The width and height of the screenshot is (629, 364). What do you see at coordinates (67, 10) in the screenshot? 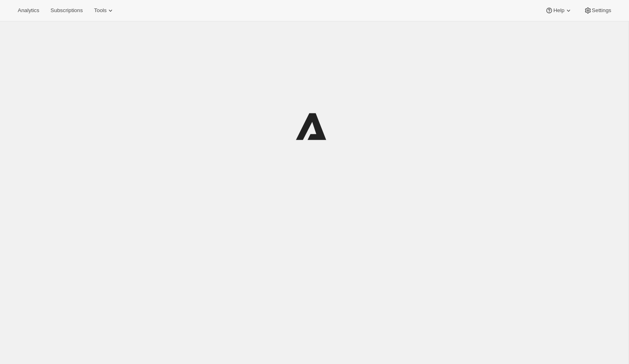
I see `span: Subscriptions` at bounding box center [67, 10].